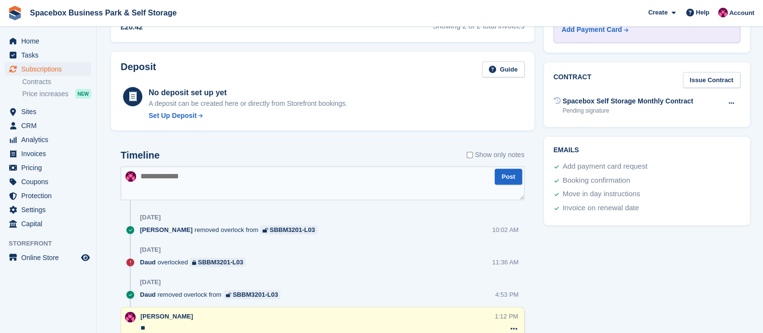 The width and height of the screenshot is (763, 333). Describe the element at coordinates (50, 195) in the screenshot. I see `span: Protection` at that location.